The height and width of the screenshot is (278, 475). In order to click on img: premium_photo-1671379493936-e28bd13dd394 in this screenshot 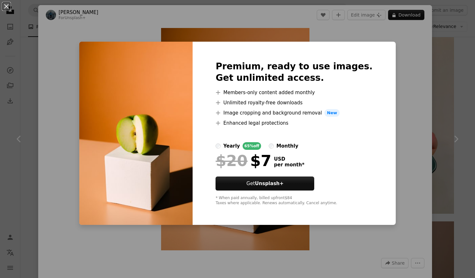, I will do `click(136, 133)`.